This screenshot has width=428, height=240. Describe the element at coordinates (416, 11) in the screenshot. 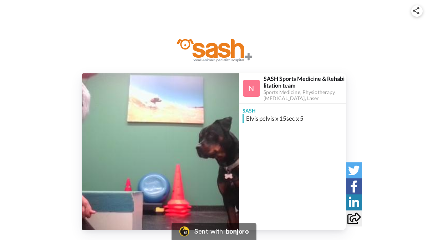

I see `img: ic_share.svg` at that location.